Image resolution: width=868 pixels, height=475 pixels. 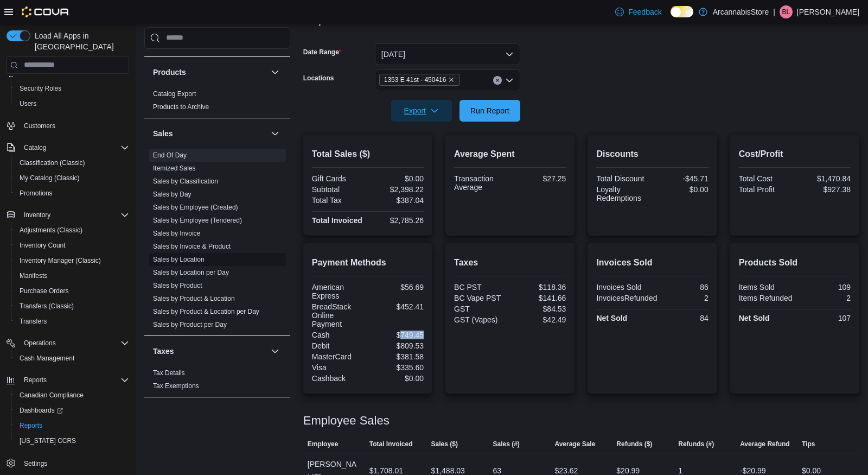 What do you see at coordinates (192, 246) in the screenshot?
I see `a: Sales by Invoice & Product` at bounding box center [192, 246].